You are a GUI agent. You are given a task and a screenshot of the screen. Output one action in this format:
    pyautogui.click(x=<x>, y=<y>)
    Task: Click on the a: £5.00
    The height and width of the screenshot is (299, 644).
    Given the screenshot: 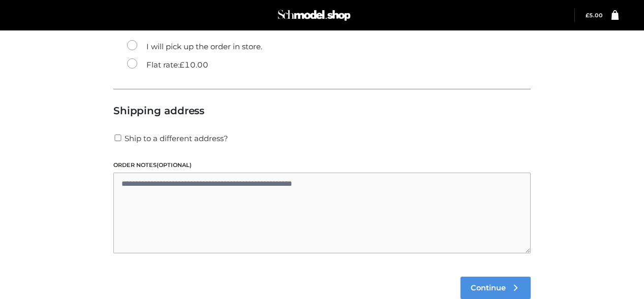 What is the action you would take?
    pyautogui.click(x=594, y=15)
    